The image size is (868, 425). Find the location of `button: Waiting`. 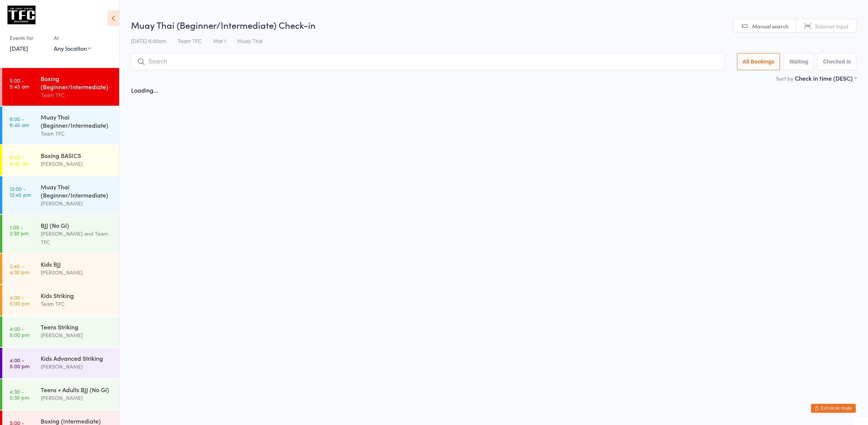

button: Waiting is located at coordinates (798, 62).